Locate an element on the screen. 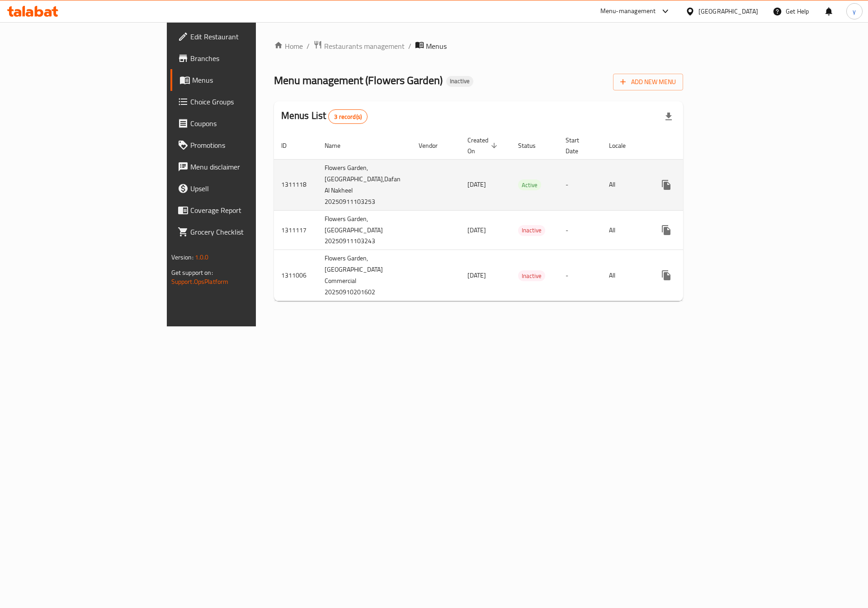 This screenshot has height=608, width=868. span: Coverage Report is located at coordinates (247, 210).